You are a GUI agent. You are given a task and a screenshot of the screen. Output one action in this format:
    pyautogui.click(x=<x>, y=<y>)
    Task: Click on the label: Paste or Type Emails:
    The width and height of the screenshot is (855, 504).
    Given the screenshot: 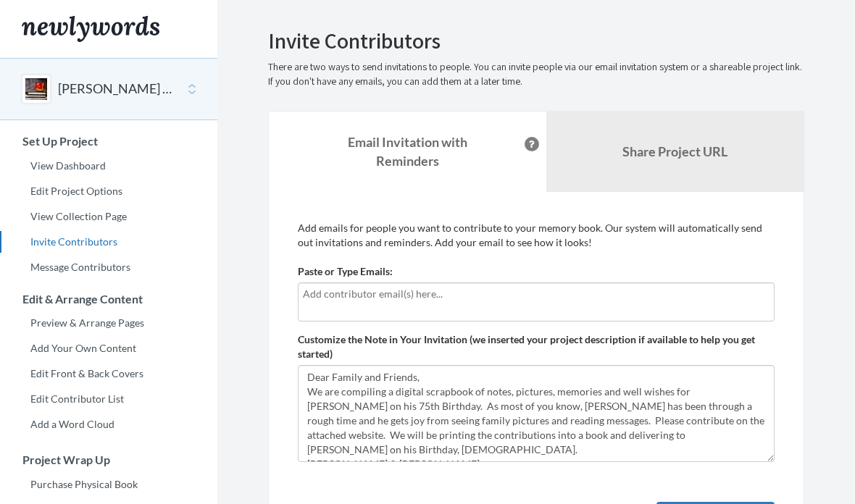 What is the action you would take?
    pyautogui.click(x=345, y=272)
    